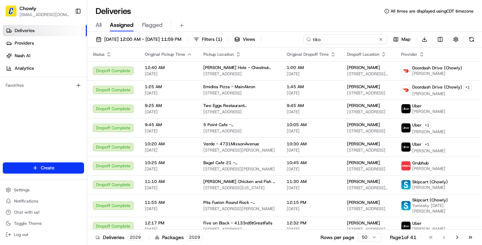  Describe the element at coordinates (239, 203) in the screenshot. I see `span: Pita Fusion Round Rock - 661LouisHennaBoulevardRoundRock` at that location.